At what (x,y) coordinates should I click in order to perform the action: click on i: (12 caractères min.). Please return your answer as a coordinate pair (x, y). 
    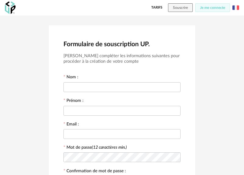
    Looking at the image, I should click on (109, 147).